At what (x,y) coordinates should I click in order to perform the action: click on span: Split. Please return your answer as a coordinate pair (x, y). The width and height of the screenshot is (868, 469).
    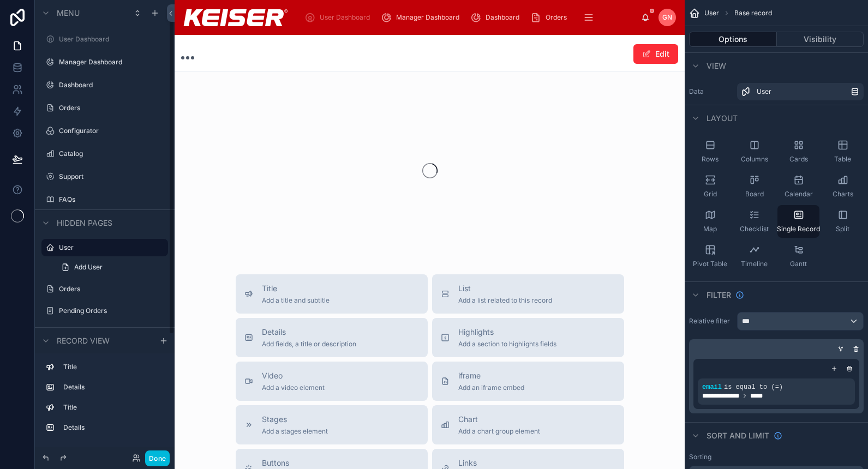
    Looking at the image, I should click on (842, 229).